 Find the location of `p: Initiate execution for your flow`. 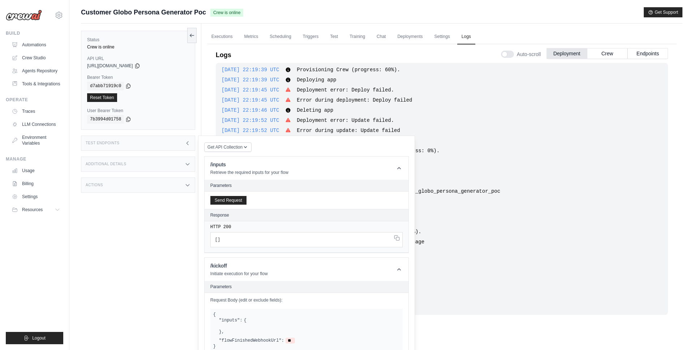

p: Initiate execution for your flow is located at coordinates (239, 273).